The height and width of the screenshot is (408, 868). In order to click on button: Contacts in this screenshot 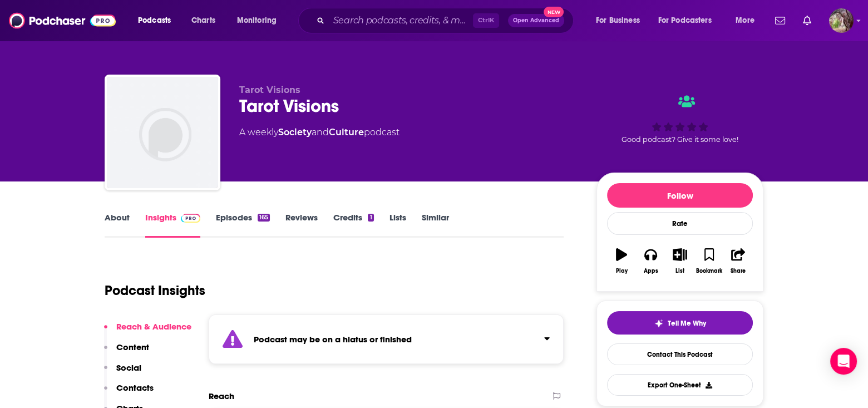, I will do `click(129, 393)`.